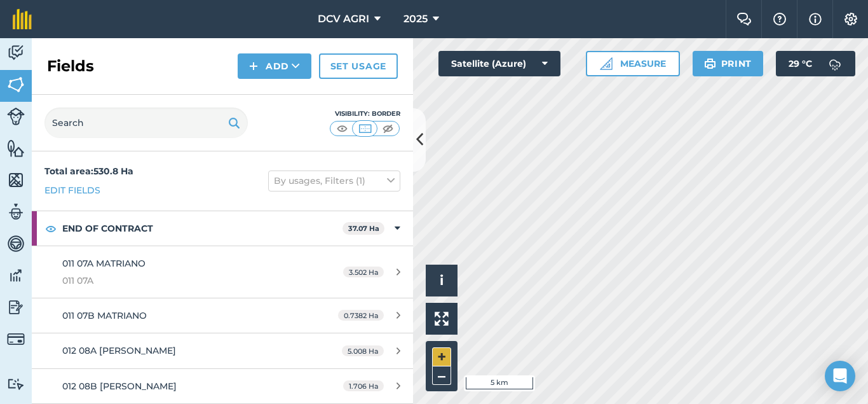 This screenshot has width=868, height=404. What do you see at coordinates (182, 280) in the screenshot?
I see `span: 011 07A` at bounding box center [182, 280].